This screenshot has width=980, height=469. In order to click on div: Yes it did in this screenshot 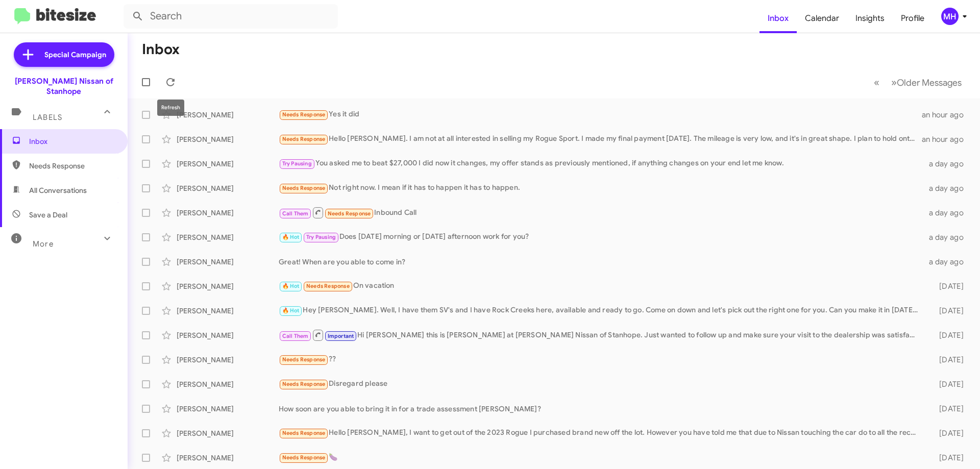, I will do `click(600, 115)`.